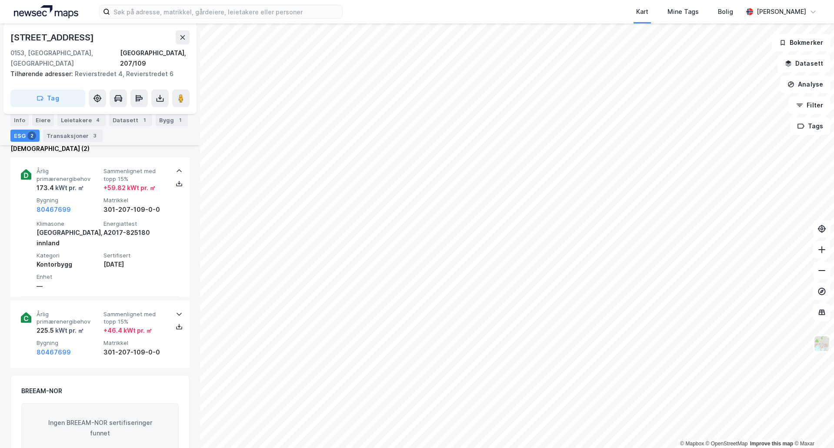  Describe the element at coordinates (95, 136) in the screenshot. I see `div: 3` at that location.